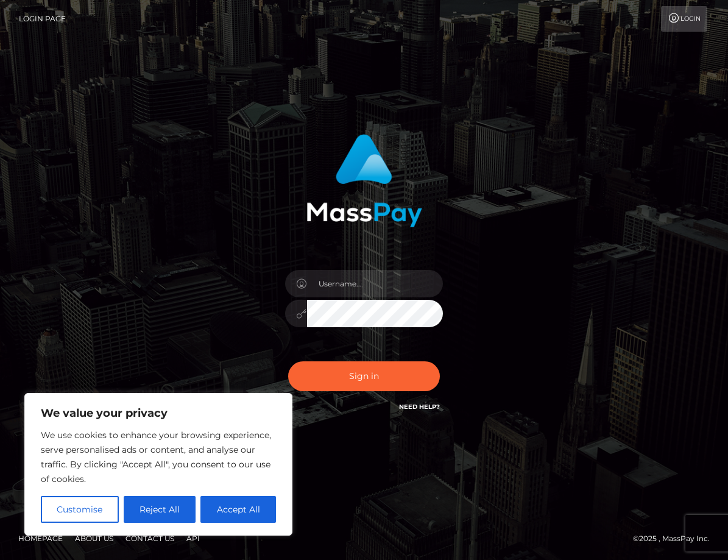 This screenshot has height=560, width=728. Describe the element at coordinates (194, 538) in the screenshot. I see `a: API` at that location.